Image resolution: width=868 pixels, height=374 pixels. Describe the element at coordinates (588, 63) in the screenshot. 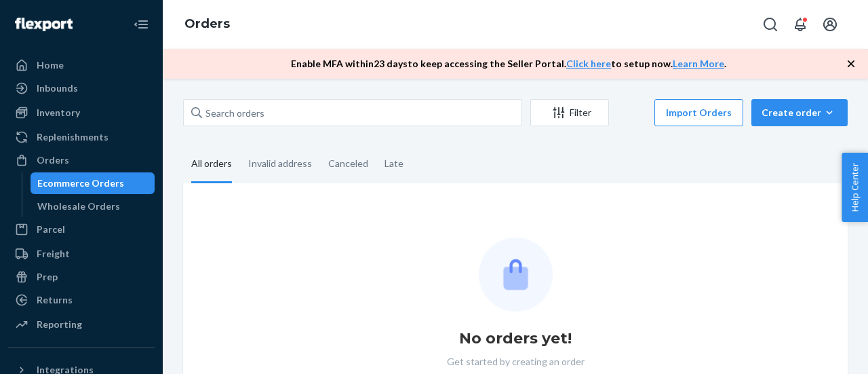

I see `a: Click here` at that location.